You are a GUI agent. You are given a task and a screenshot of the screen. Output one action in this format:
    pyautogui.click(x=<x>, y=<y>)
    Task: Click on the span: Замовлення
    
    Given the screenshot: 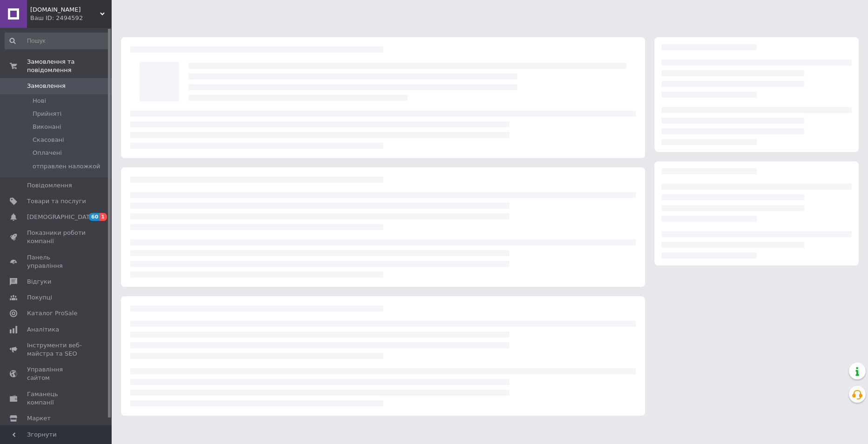 What is the action you would take?
    pyautogui.click(x=46, y=86)
    